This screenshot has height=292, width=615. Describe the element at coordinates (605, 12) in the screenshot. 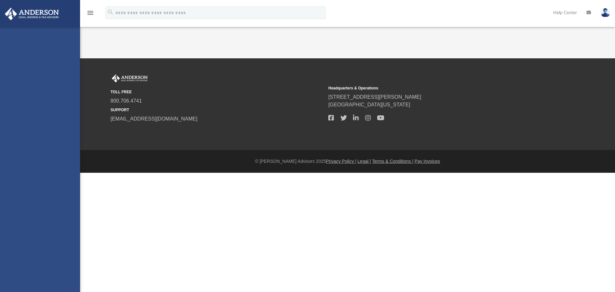

I see `img: User Pic` at that location.